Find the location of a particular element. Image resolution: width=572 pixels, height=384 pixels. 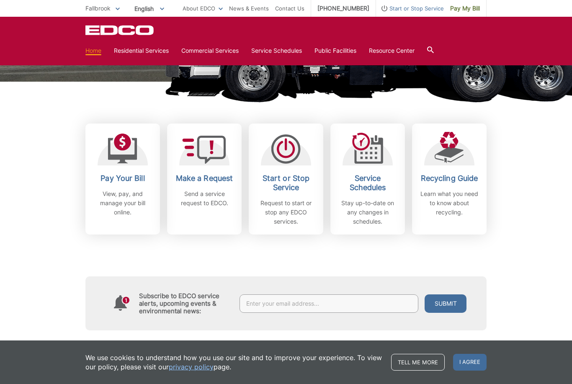

h4: Subscribe to EDCO service alerts, upcoming events & environmental news: is located at coordinates (185, 304).